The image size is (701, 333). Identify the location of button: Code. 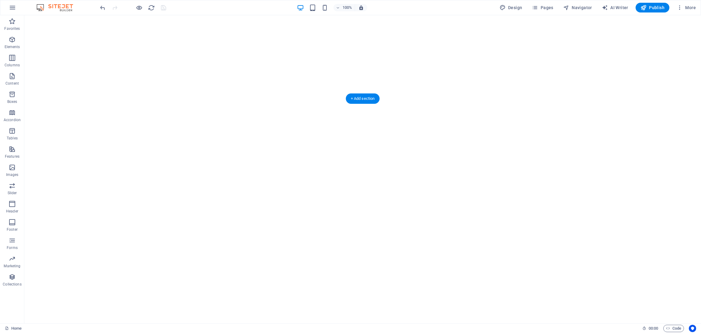
(673, 328).